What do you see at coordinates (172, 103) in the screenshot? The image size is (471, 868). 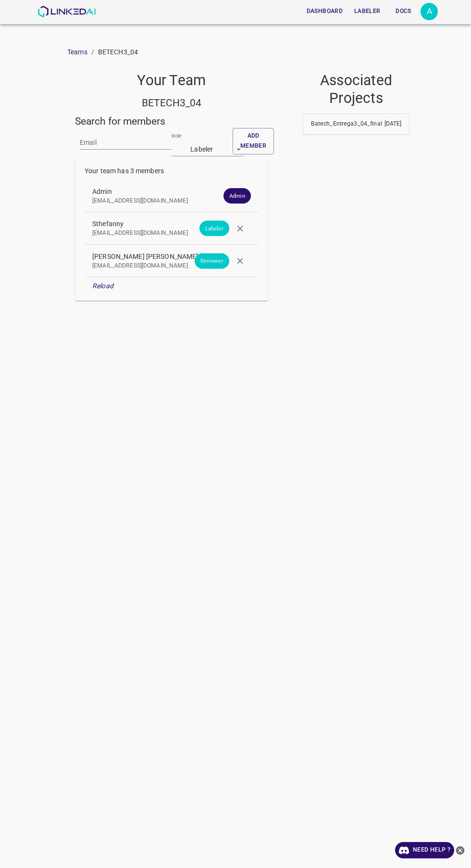 I see `h5: BETECH3_04` at bounding box center [172, 103].